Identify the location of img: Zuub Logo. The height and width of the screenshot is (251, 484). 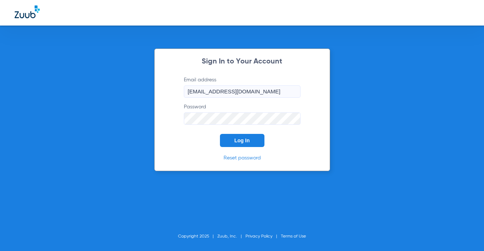
(27, 12).